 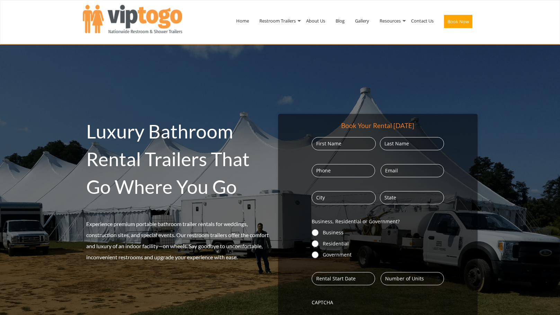 What do you see at coordinates (343, 279) in the screenshot?
I see `input: Rental Start Date` at bounding box center [343, 279].